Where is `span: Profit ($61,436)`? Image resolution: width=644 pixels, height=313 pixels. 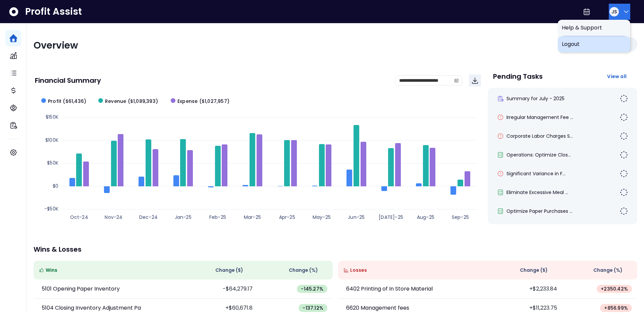
span: Profit ($61,436) is located at coordinates (68, 101).